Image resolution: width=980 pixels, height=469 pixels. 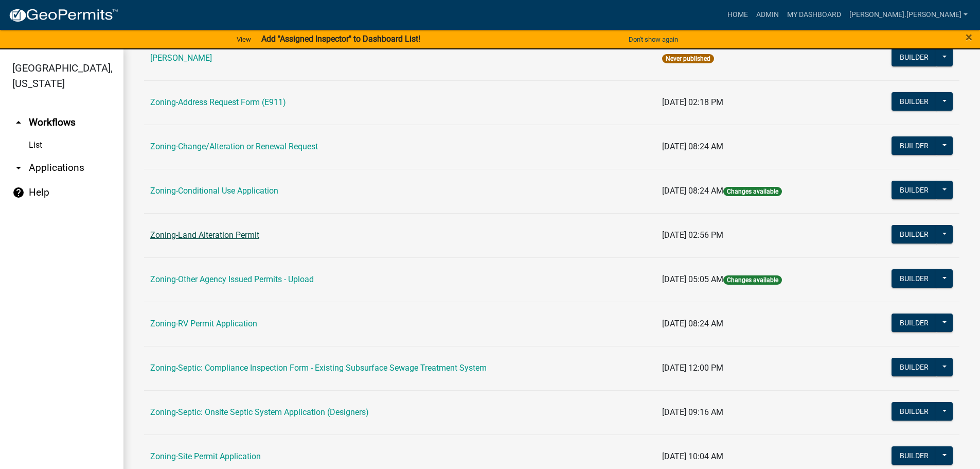 What do you see at coordinates (214, 191) in the screenshot?
I see `a: Zoning-Conditional Use Application` at bounding box center [214, 191].